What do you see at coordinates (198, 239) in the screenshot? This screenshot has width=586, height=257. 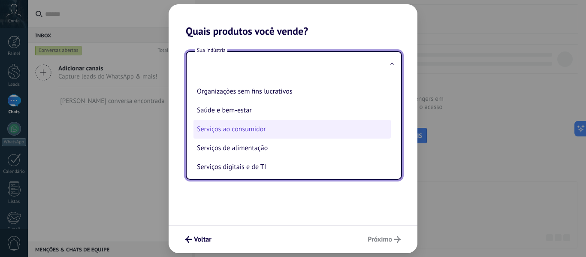 I see `button: Voltar` at bounding box center [198, 239].